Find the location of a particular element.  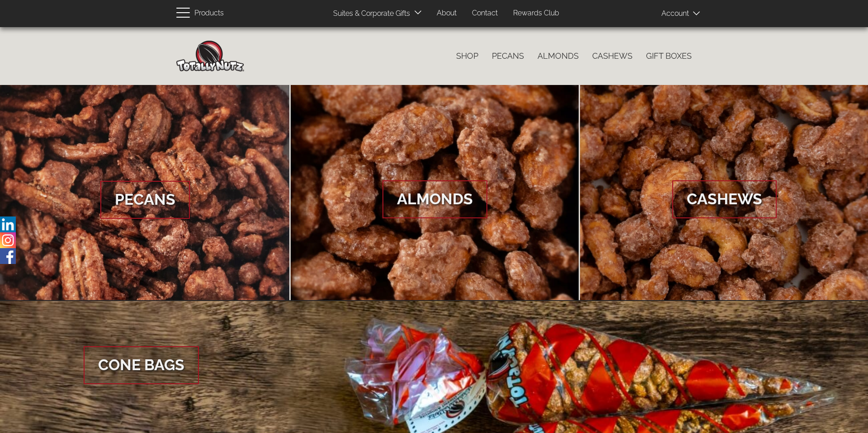

span: Products is located at coordinates (209, 13).